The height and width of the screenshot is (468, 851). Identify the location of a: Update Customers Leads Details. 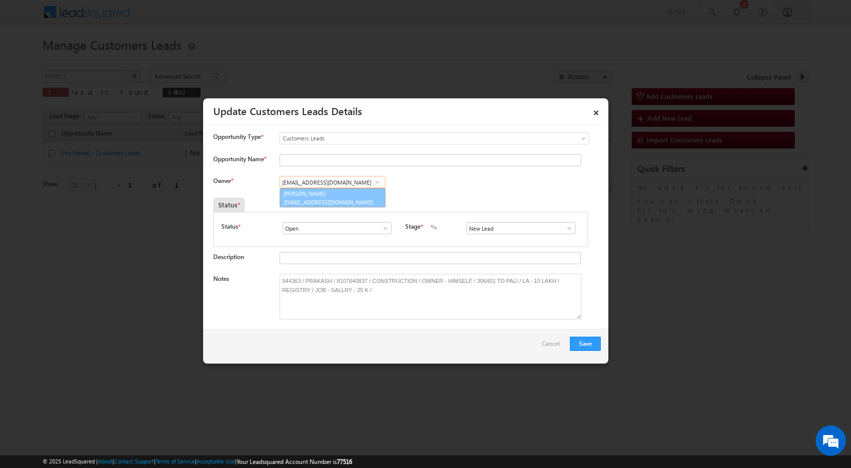
(288, 110).